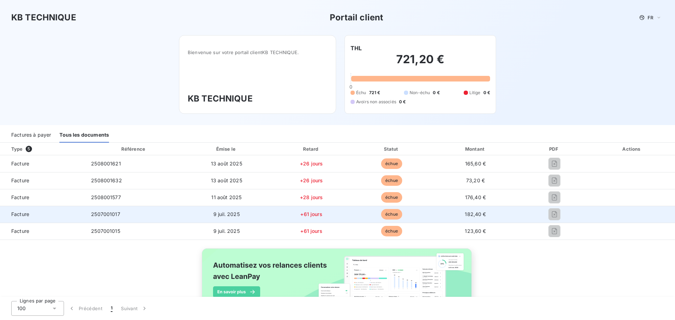  Describe the element at coordinates (134, 309) in the screenshot. I see `button: Suivant` at that location.